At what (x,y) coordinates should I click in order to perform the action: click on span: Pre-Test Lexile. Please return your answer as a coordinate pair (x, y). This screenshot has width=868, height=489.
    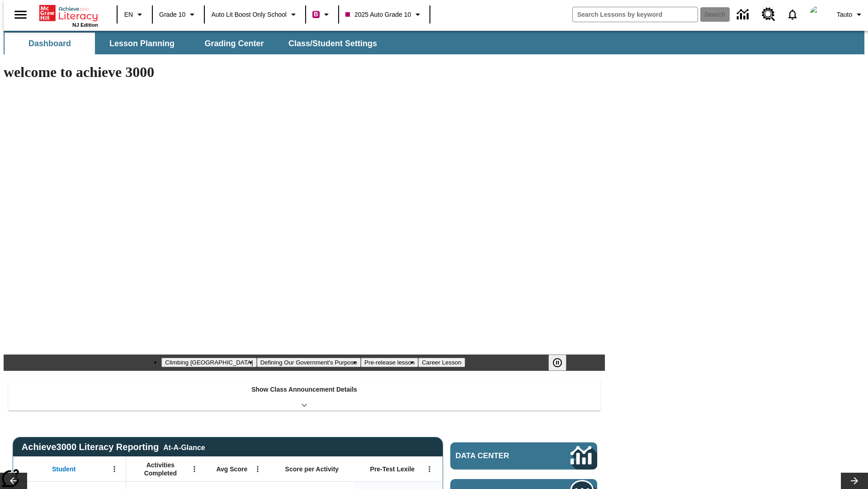
    Looking at the image, I should click on (393, 469).